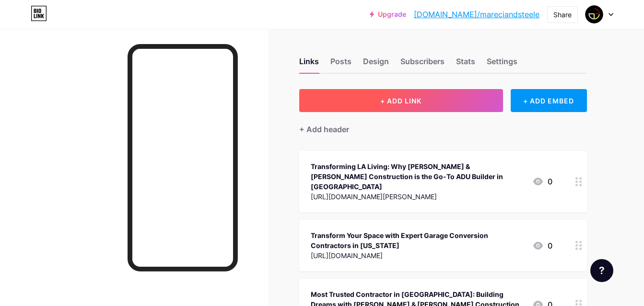  What do you see at coordinates (422, 64) in the screenshot?
I see `div: Subscribers` at bounding box center [422, 64].